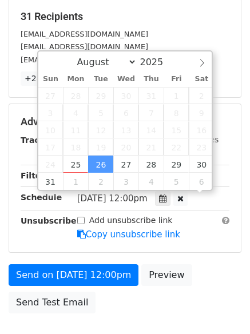  Describe the element at coordinates (176, 95) in the screenshot. I see `span: August 1, 2025` at that location.